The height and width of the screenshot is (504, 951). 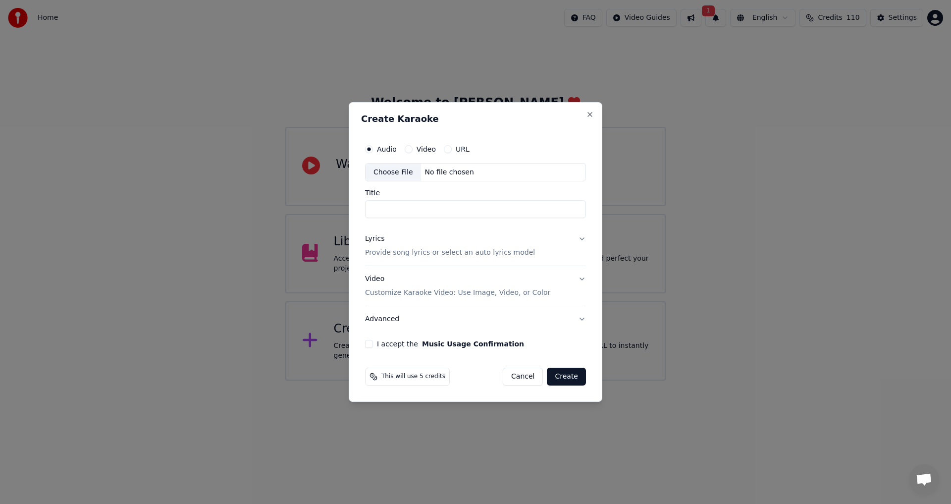 I want to click on label: Audio, so click(x=387, y=149).